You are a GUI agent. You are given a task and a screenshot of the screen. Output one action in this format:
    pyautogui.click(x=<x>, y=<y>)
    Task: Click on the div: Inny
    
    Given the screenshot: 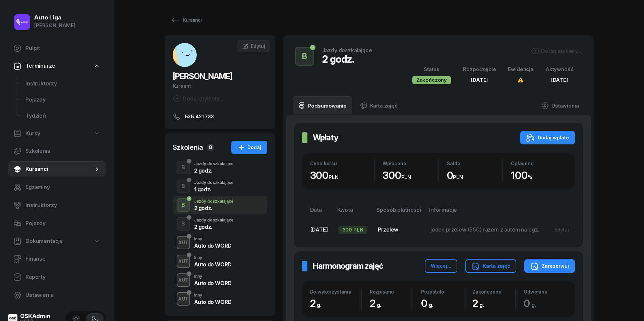 What is the action you would take?
    pyautogui.click(x=213, y=239)
    